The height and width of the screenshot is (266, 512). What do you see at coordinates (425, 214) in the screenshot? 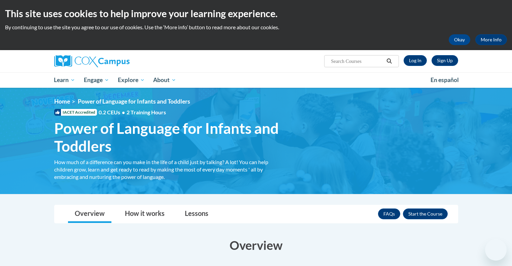
I see `button: Enroll` at bounding box center [425, 214].